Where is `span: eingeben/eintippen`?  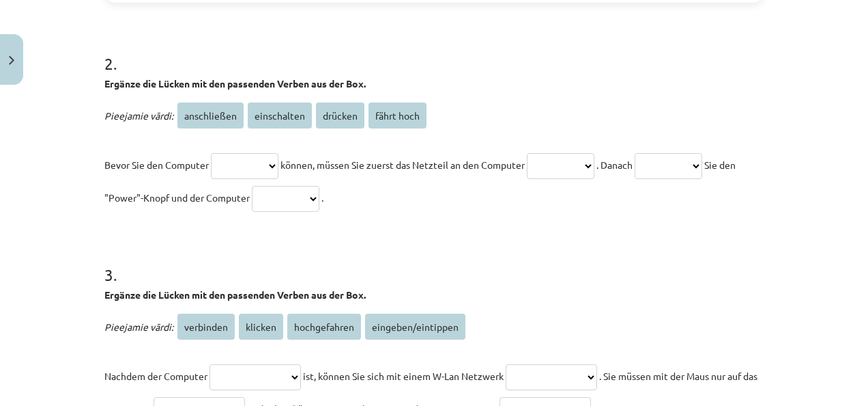 span: eingeben/eintippen is located at coordinates (415, 327).